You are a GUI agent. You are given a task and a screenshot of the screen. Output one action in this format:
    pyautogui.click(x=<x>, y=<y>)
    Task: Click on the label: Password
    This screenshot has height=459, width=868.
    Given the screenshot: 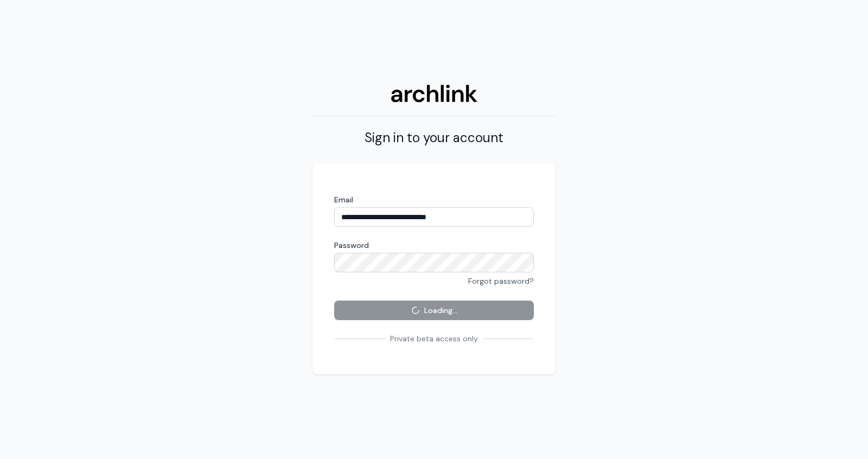 What is the action you would take?
    pyautogui.click(x=434, y=245)
    